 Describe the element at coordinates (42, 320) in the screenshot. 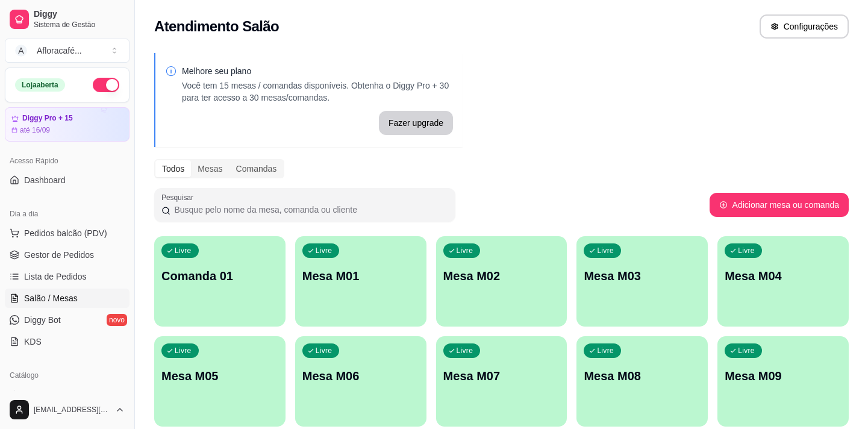

I see `span: Diggy Bot` at that location.